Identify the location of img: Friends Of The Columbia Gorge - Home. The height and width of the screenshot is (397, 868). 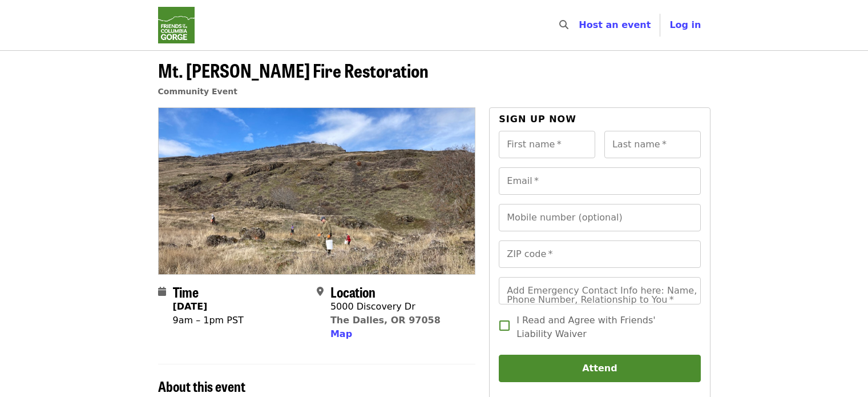
(176, 25).